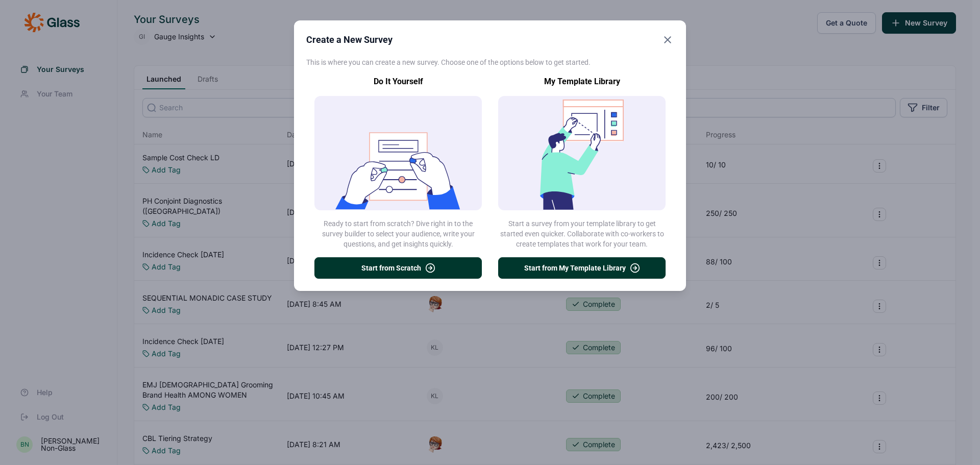 The width and height of the screenshot is (980, 465). I want to click on h1: My Template Library, so click(582, 81).